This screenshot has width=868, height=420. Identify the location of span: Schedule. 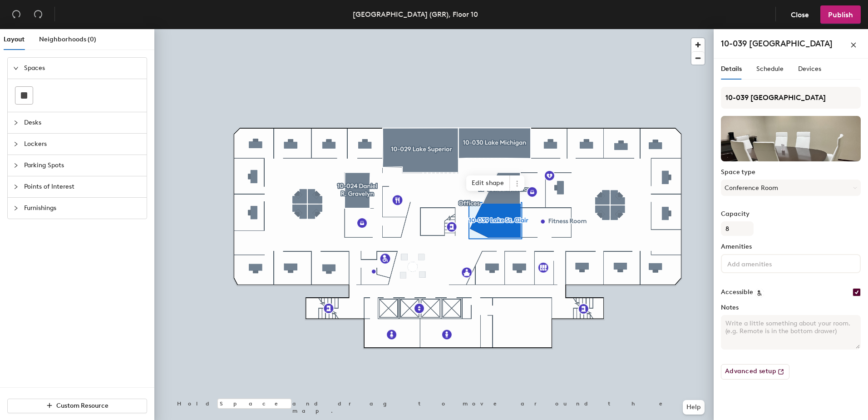
(769, 68).